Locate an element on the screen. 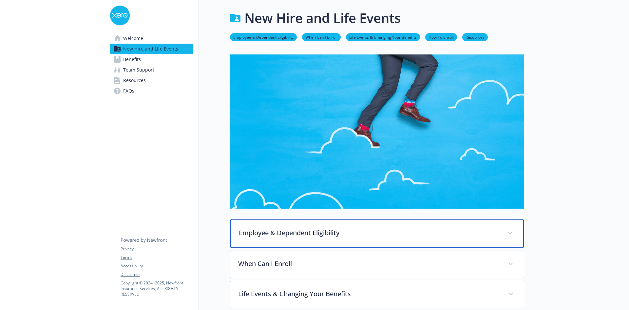  span: Benefits is located at coordinates (132, 59).